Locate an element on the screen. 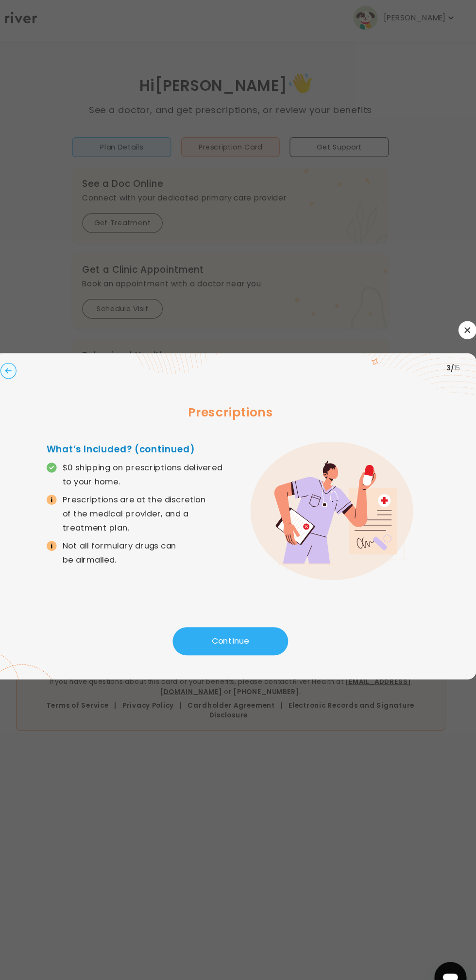 The width and height of the screenshot is (476, 980). h4: What’s Included? (continued) is located at coordinates (149, 442).